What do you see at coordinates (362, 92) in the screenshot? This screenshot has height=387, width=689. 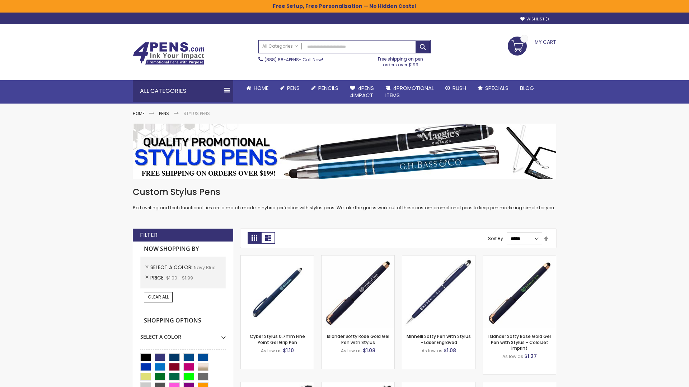 I see `a: 4Pens4impact` at bounding box center [362, 92].